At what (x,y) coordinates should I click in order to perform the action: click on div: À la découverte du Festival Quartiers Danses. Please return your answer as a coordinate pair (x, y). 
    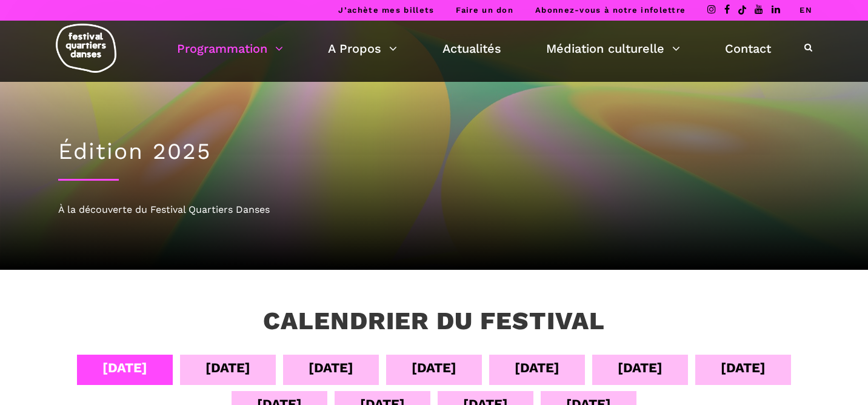
    Looking at the image, I should click on (434, 210).